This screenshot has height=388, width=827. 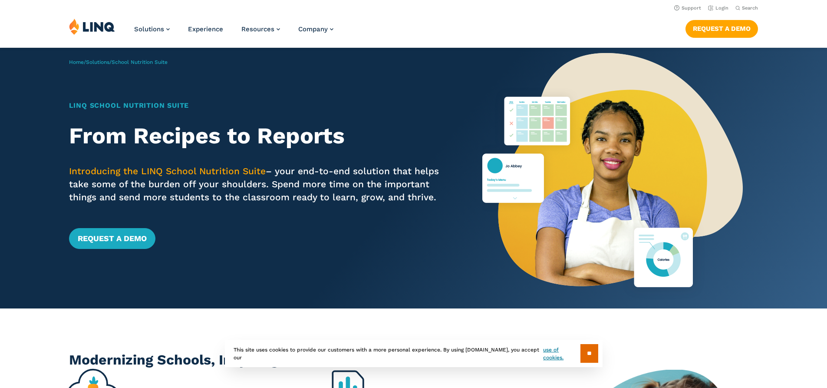 What do you see at coordinates (139, 62) in the screenshot?
I see `span: School Nutrition Suite` at bounding box center [139, 62].